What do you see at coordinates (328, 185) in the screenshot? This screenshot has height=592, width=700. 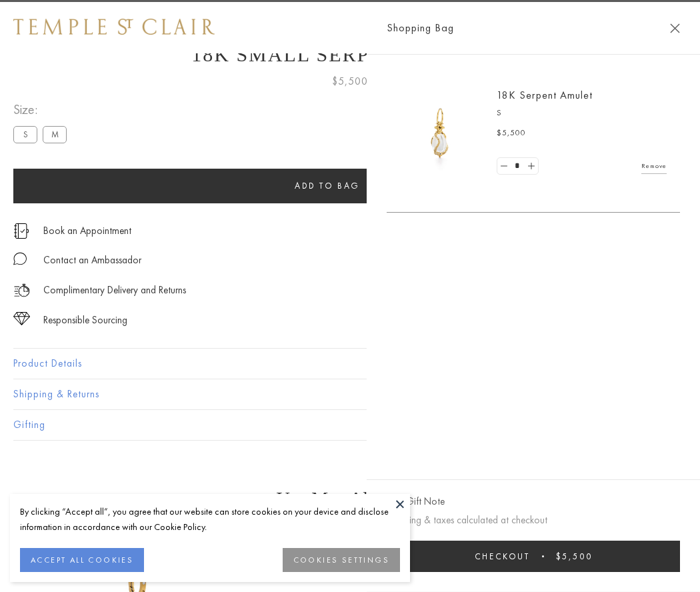 I see `span: Add to bag` at bounding box center [328, 185].